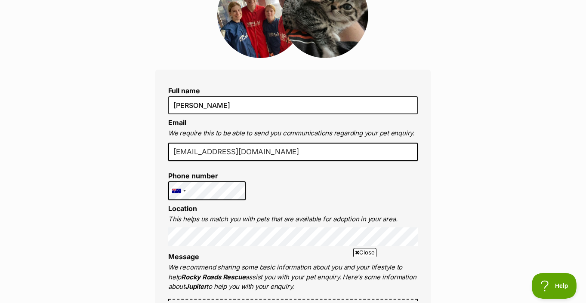 The height and width of the screenshot is (303, 586). What do you see at coordinates (184, 257) in the screenshot?
I see `label: Message` at bounding box center [184, 257].